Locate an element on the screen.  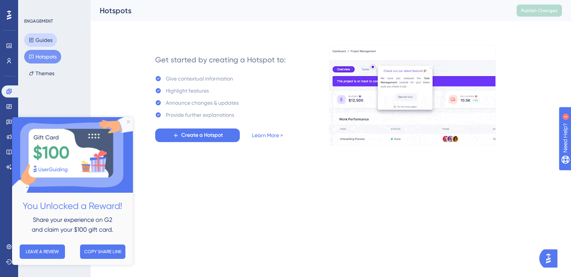
img: a956fa7fe1407719453ceabf94e6a685.gif is located at coordinates (412, 95).